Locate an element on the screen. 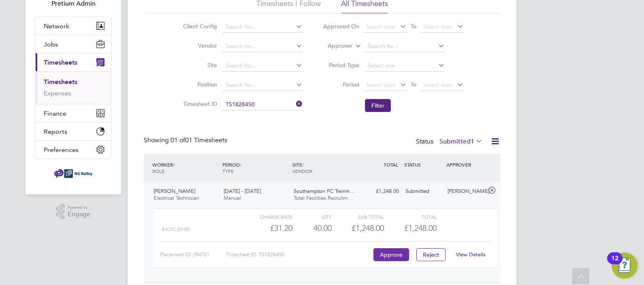  button: Reject is located at coordinates (431, 255).